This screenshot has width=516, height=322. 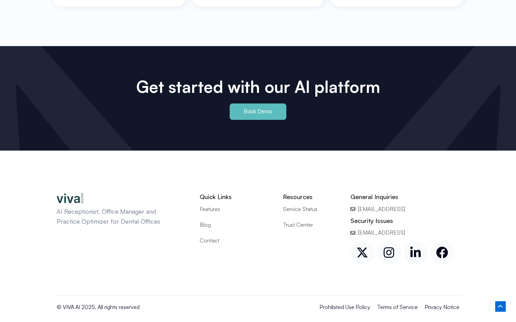 What do you see at coordinates (210, 209) in the screenshot?
I see `span: Features` at bounding box center [210, 209].